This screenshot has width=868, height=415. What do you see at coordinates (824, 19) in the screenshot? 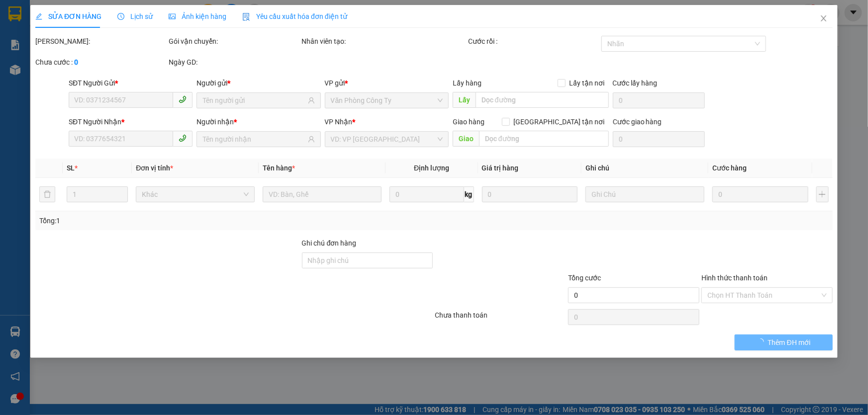
I see `button: Close` at bounding box center [824, 19].